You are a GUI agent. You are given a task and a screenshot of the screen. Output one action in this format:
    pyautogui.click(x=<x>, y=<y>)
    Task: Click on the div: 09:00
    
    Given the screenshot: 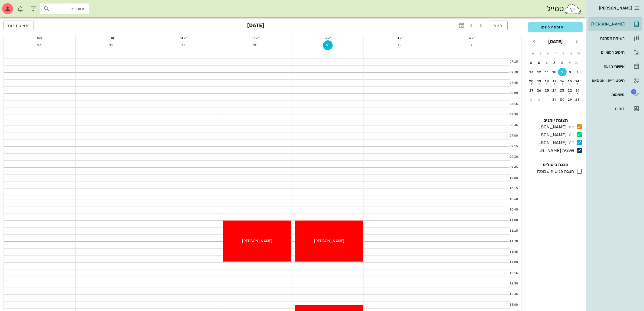 What is the action you would take?
    pyautogui.click(x=513, y=136)
    